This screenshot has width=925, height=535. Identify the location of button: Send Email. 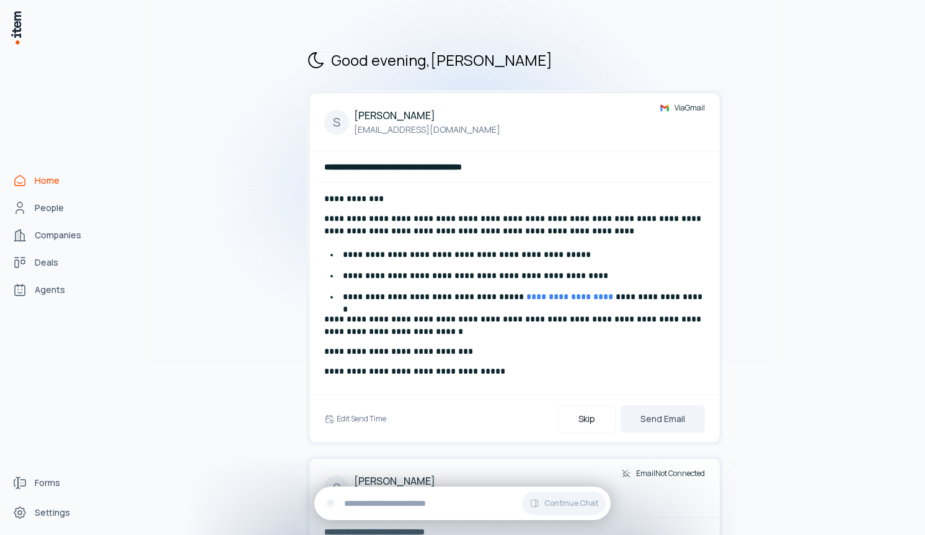
(663, 419).